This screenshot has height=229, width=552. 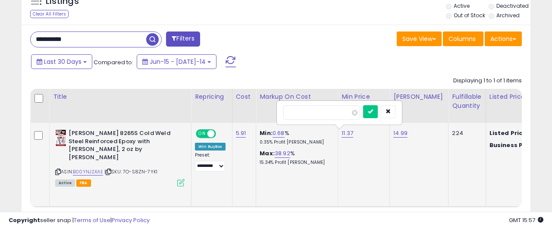 I want to click on div: Preset:, so click(x=210, y=162).